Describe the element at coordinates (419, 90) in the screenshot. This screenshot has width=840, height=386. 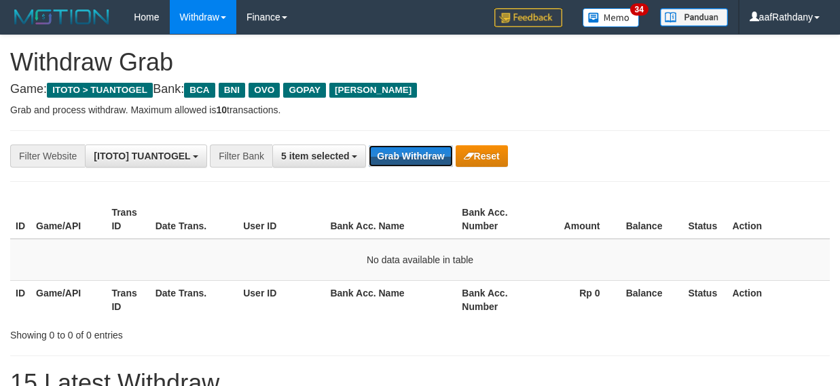
I see `h4: Game: Bank:` at that location.